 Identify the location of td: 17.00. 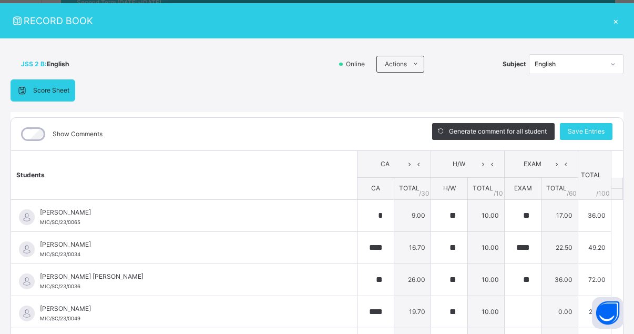
(560, 215).